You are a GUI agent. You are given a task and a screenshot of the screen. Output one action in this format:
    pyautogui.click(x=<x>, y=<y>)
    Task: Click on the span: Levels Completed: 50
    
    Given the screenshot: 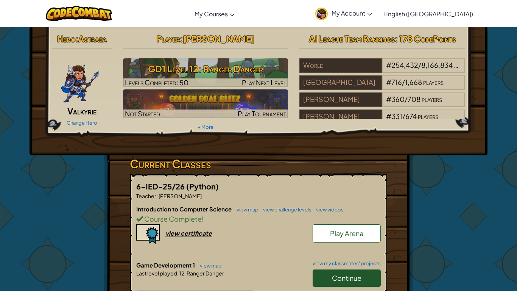 What is the action you would take?
    pyautogui.click(x=157, y=82)
    